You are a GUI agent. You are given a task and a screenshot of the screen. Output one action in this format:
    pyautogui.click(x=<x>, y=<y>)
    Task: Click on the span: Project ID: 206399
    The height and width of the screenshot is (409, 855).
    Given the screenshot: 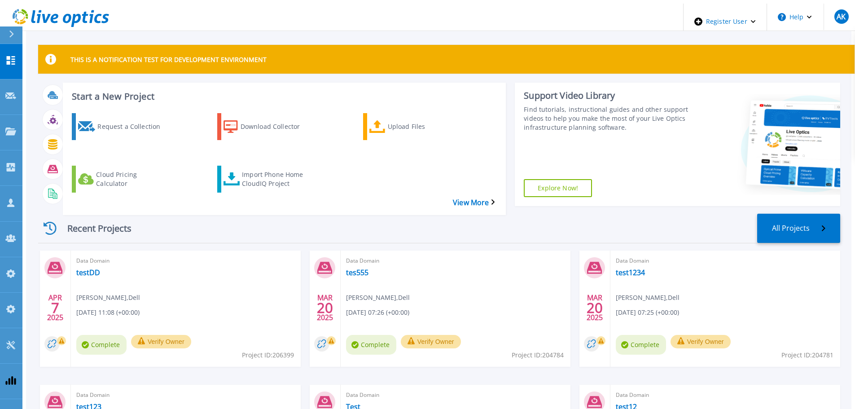 What is the action you would take?
    pyautogui.click(x=268, y=355)
    